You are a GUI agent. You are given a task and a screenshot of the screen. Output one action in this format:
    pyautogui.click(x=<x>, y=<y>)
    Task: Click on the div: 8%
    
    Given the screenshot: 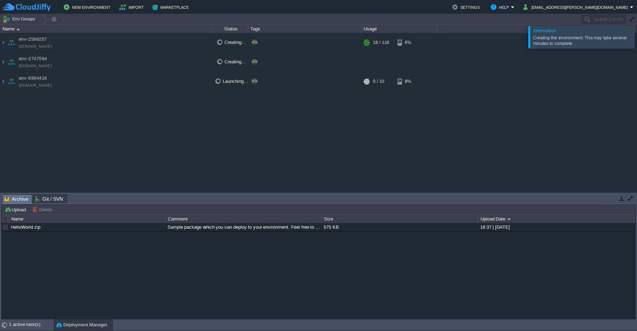 What is the action you would take?
    pyautogui.click(x=409, y=81)
    